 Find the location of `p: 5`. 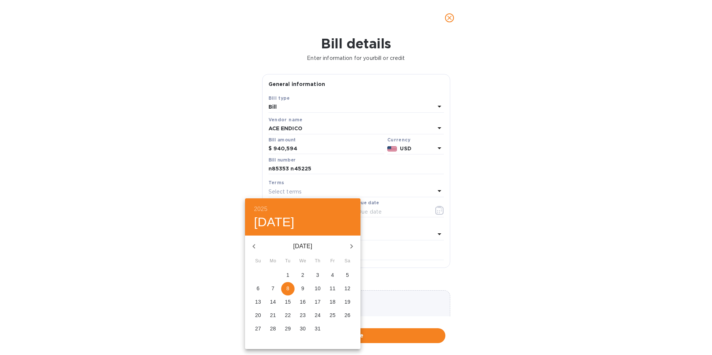

p: 5 is located at coordinates (347, 275).